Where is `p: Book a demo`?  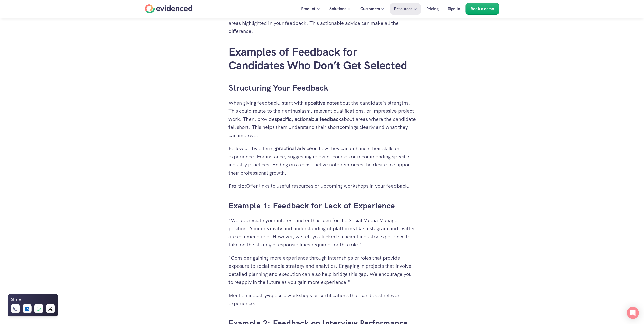 p: Book a demo is located at coordinates (482, 9).